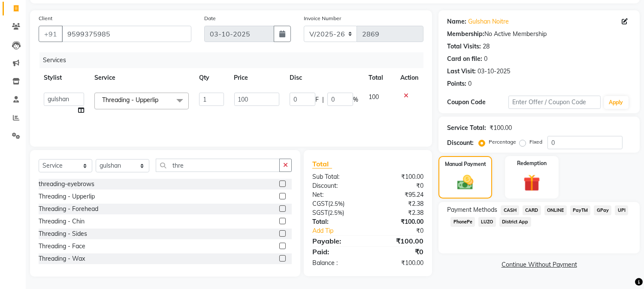 The width and height of the screenshot is (644, 289). I want to click on div: Total:, so click(337, 221).